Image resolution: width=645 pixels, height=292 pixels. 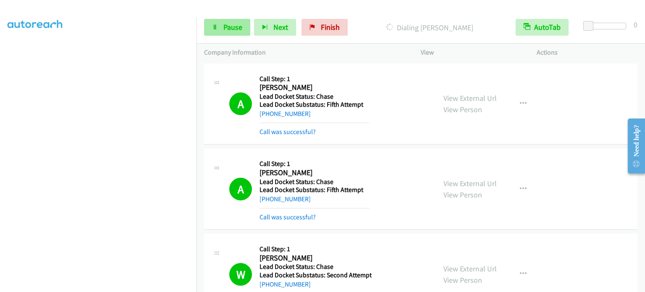 I want to click on p: View, so click(x=471, y=52).